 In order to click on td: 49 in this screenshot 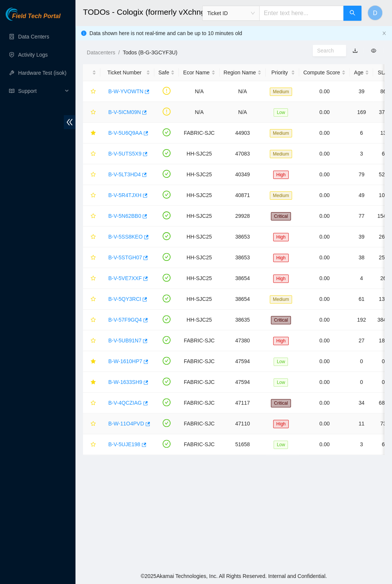, I will do `click(361, 195)`.